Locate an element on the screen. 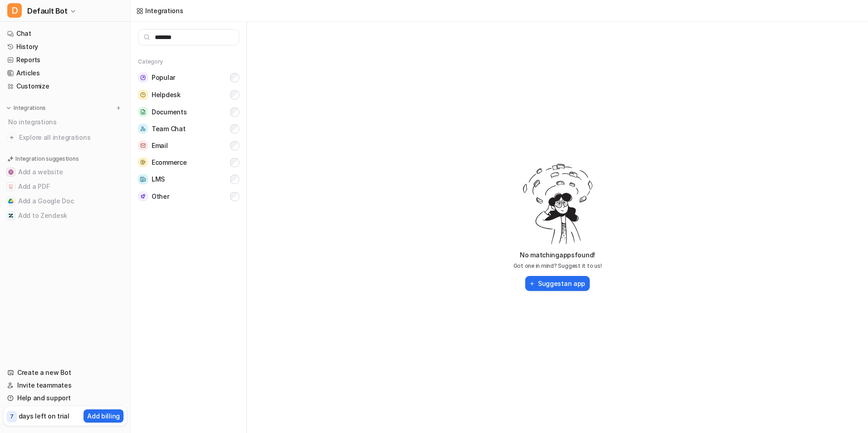 The image size is (868, 433). span: LMS is located at coordinates (158, 179).